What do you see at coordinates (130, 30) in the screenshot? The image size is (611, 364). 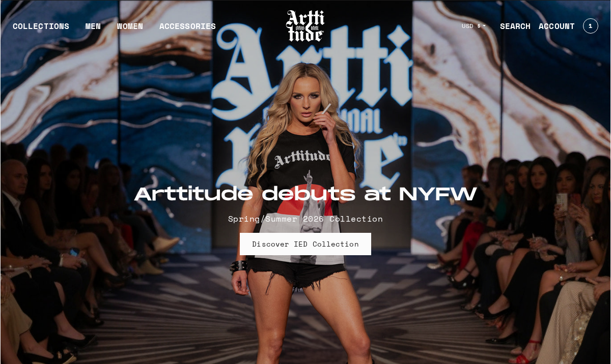 I see `a: WOMEN` at bounding box center [130, 30].